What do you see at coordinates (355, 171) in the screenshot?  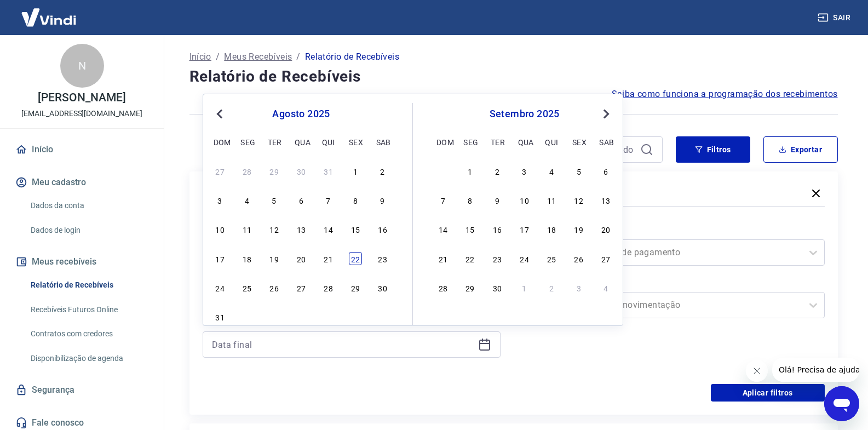 I see `div: Choose sexta-feira, 1 de agosto de 2025` at bounding box center [355, 171].